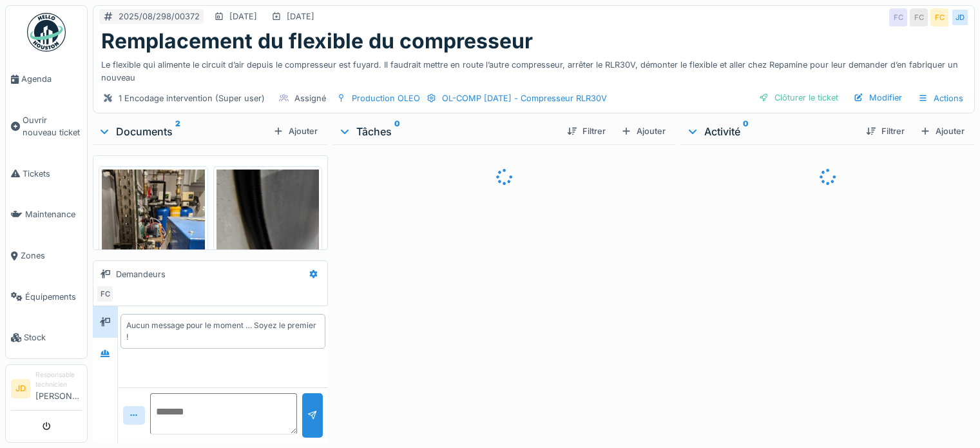  I want to click on img: Badge_color-CXgf-gQk.svg, so click(47, 32).